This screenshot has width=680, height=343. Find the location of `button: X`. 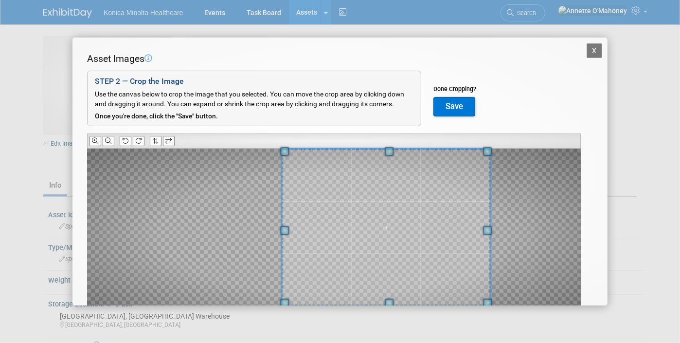

button: X is located at coordinates (595, 51).